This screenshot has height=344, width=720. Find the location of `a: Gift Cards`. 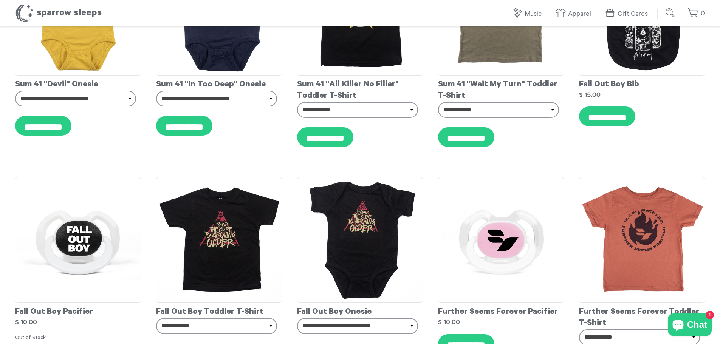

a: Gift Cards is located at coordinates (627, 14).